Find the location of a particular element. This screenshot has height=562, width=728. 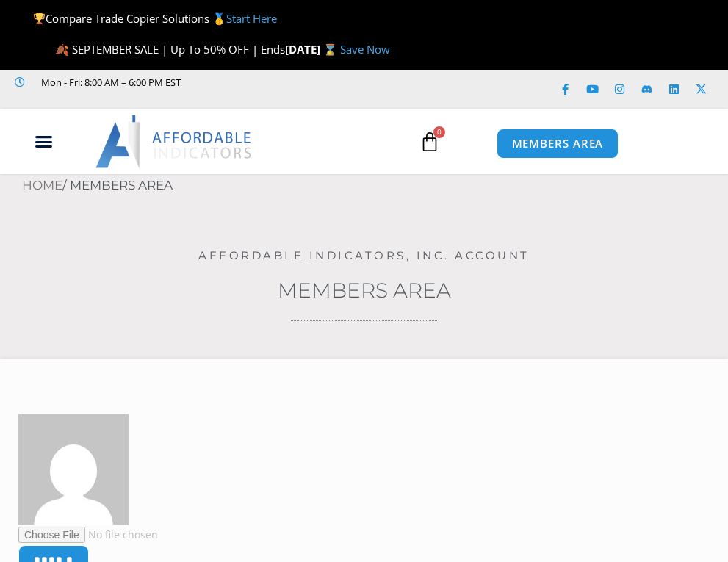

a: 0 is located at coordinates (430, 142).